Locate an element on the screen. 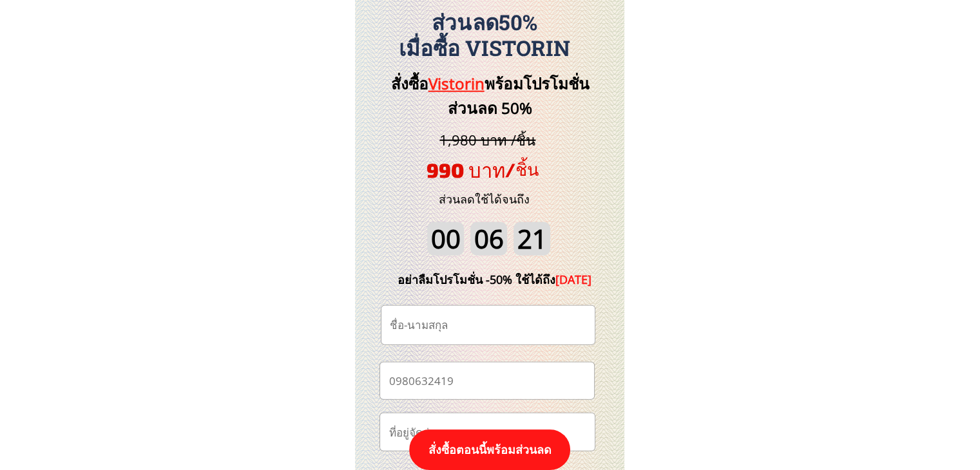 Image resolution: width=980 pixels, height=470 pixels. h3: สั่งซื้อ พร้อมโปรโมชั่นส่วนลด 50% is located at coordinates (489, 96).